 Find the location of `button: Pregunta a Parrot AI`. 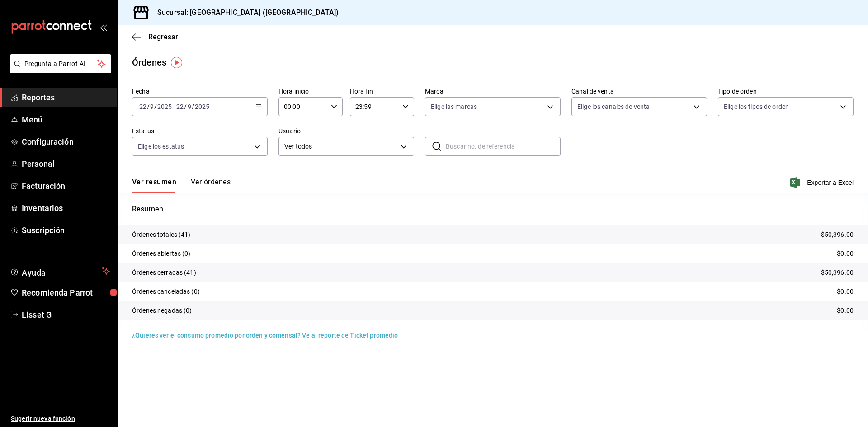

button: Pregunta a Parrot AI is located at coordinates (61, 63).